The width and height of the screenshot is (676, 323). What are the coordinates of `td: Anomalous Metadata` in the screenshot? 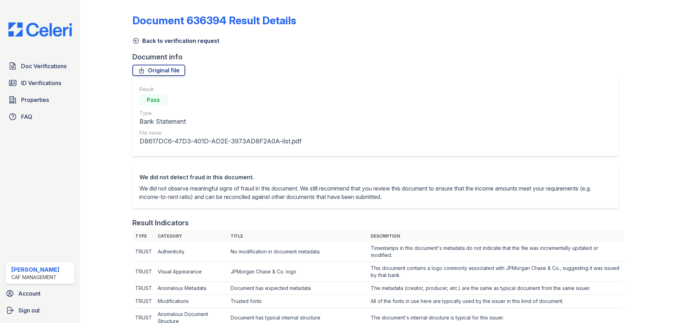 It's located at (191, 289).